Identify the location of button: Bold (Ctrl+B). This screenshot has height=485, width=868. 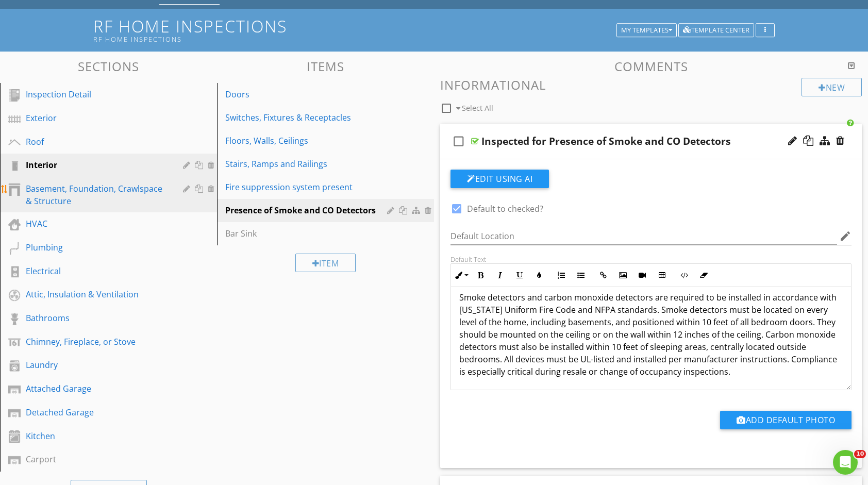
(480, 275).